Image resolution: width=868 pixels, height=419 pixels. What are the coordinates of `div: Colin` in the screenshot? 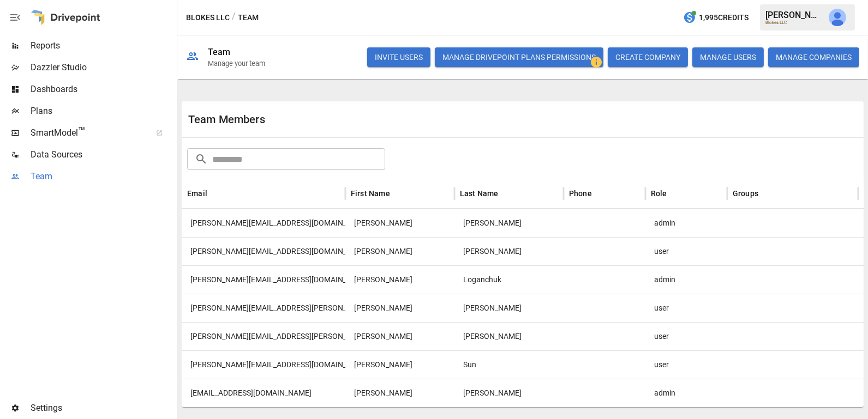 It's located at (400, 337).